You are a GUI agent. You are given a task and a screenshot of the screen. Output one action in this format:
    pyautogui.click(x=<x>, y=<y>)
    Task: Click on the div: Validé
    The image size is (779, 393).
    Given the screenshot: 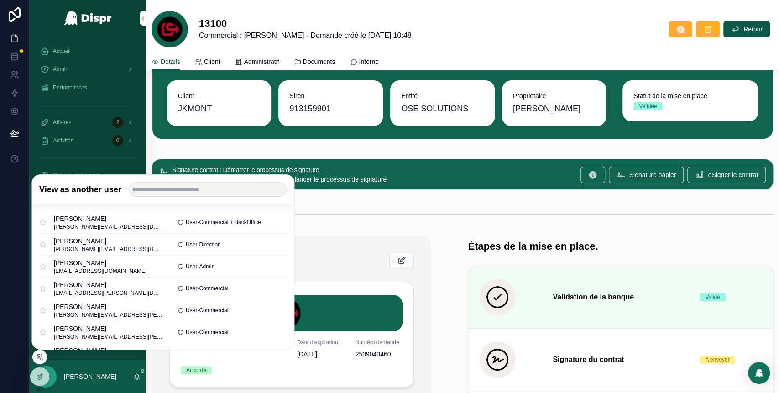 What is the action you would take?
    pyautogui.click(x=712, y=297)
    